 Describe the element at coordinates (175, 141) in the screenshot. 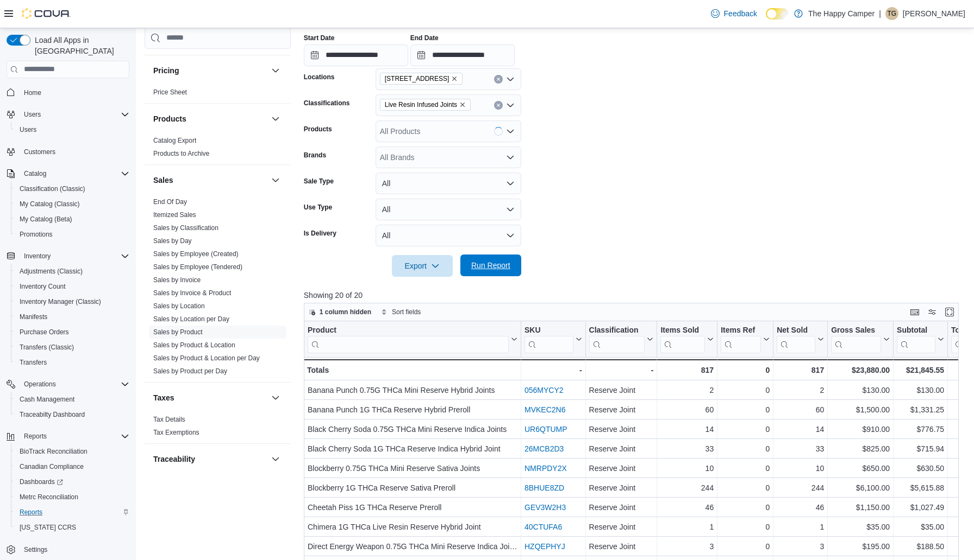

I see `a: Catalog Export` at that location.